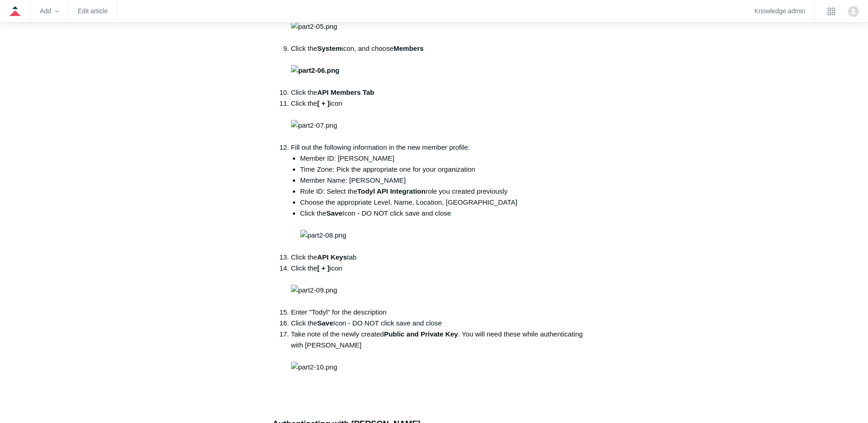 This screenshot has height=423, width=868. I want to click on img: part2-09.png, so click(314, 290).